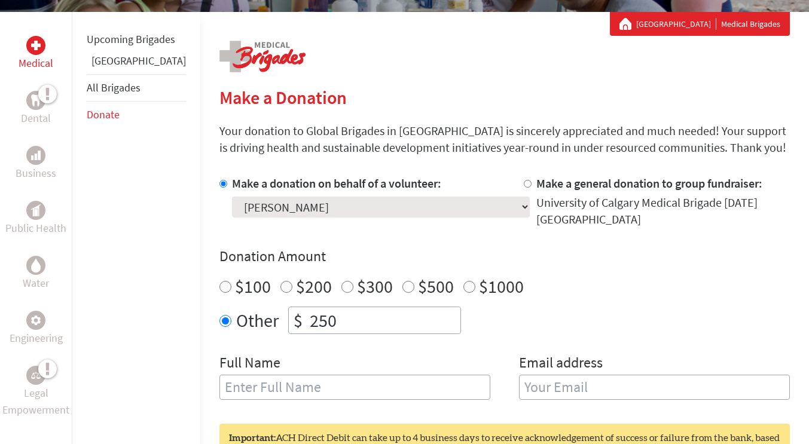 Image resolution: width=809 pixels, height=444 pixels. Describe the element at coordinates (375, 286) in the screenshot. I see `label: $300` at that location.